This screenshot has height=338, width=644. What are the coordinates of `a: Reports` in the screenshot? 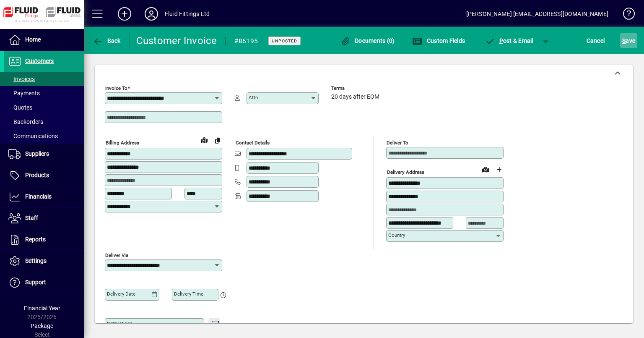 It's located at (44, 240).